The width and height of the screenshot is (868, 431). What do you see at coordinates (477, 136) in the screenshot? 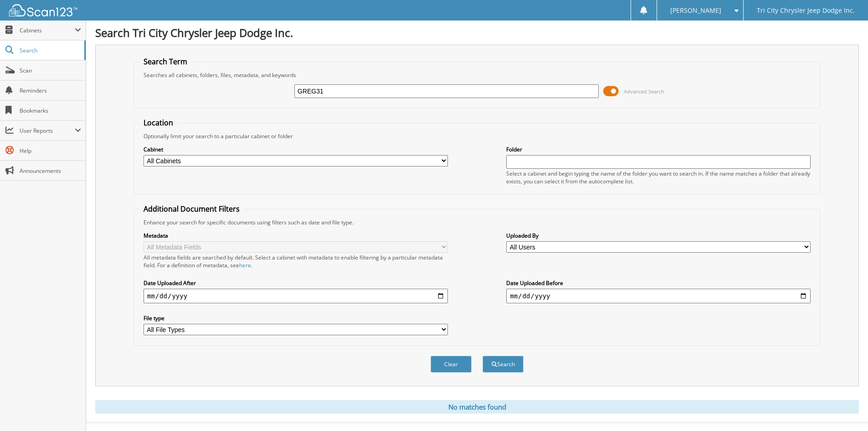
I see `div: Optionally limit your search to a particular cabinet or folder` at bounding box center [477, 136].